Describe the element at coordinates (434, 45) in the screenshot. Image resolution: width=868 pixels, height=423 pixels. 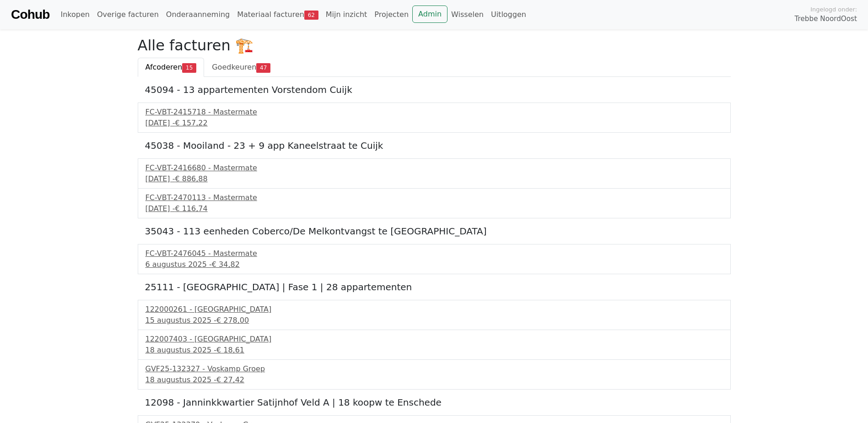
I see `h2: Alle facturen 🏗️` at that location.